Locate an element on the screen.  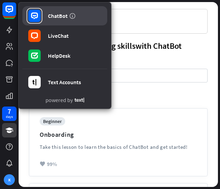
div: Master your bot creating skills with ChatBot Academy is located at coordinates (118, 51).